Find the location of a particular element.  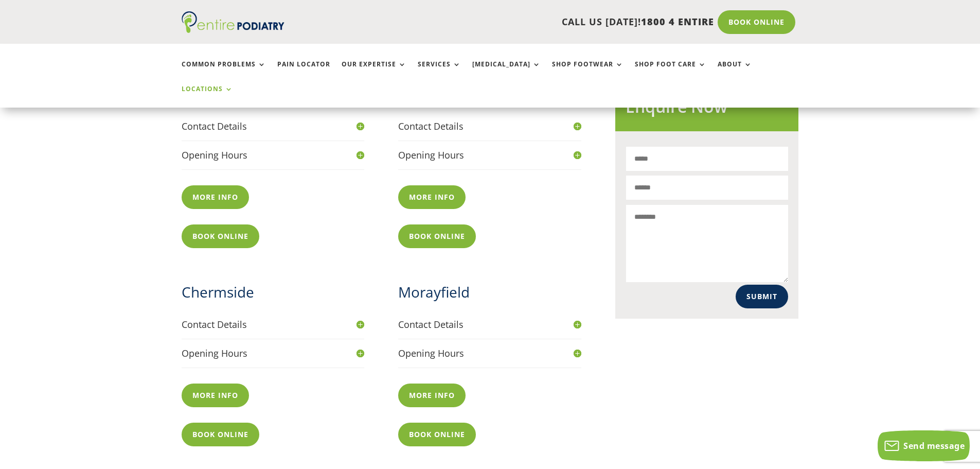

button: Send message is located at coordinates (923, 446).